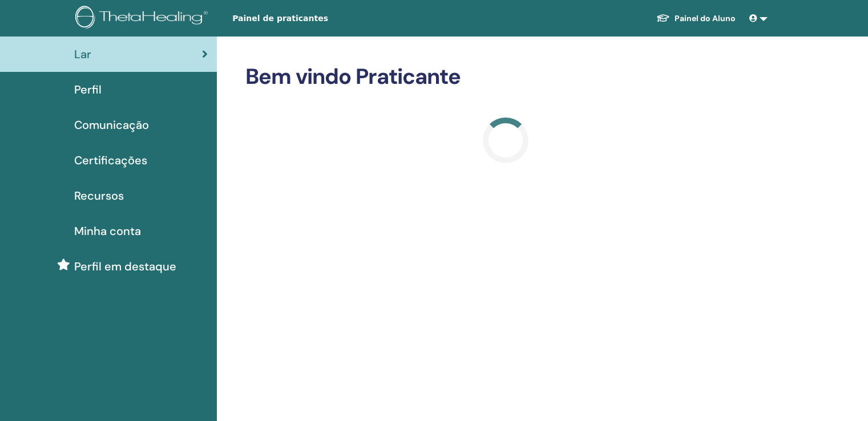 Image resolution: width=868 pixels, height=421 pixels. I want to click on span: Perfil, so click(88, 90).